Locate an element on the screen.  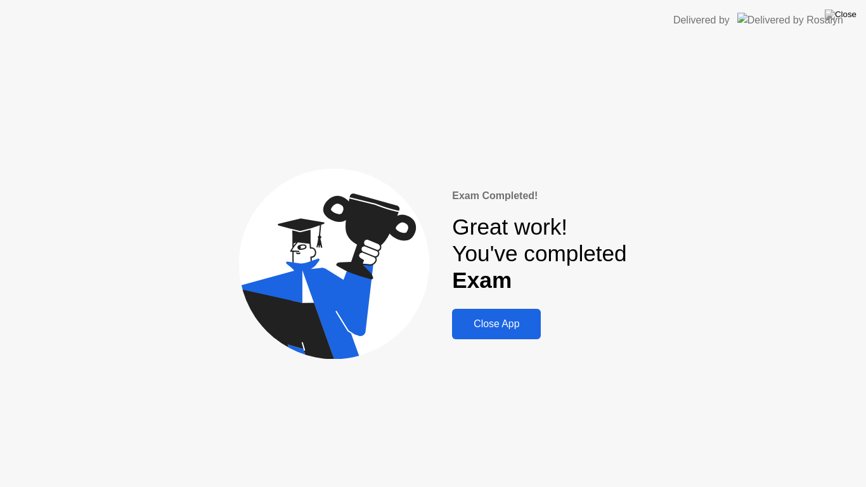
div: Close App is located at coordinates (497, 324).